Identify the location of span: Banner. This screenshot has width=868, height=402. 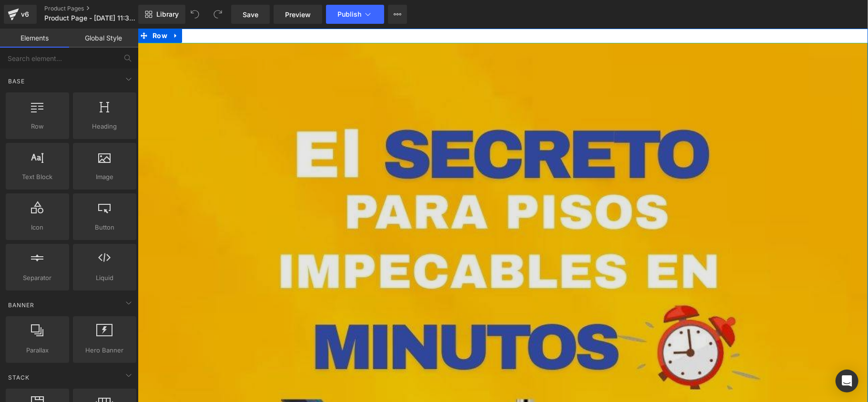
(21, 305).